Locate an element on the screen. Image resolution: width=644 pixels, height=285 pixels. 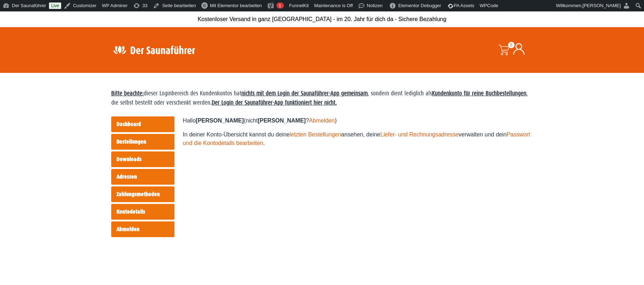
a: Zahlungsmethoden is located at coordinates (143, 194).